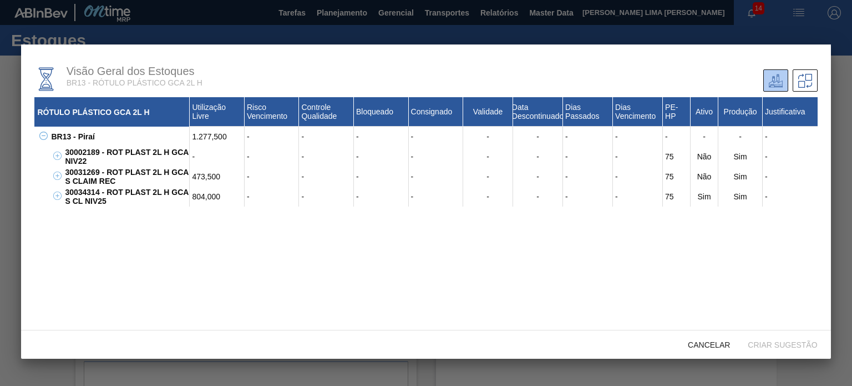 This screenshot has width=852, height=386. I want to click on div: 30031269 - ROT PLAST 2L H GCA S CLAIM REC, so click(126, 176).